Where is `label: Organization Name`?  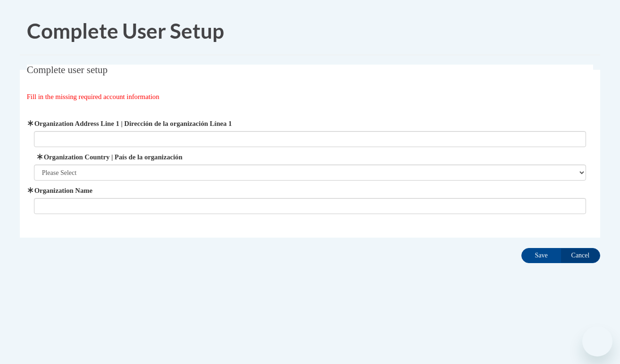 label: Organization Name is located at coordinates (310, 190).